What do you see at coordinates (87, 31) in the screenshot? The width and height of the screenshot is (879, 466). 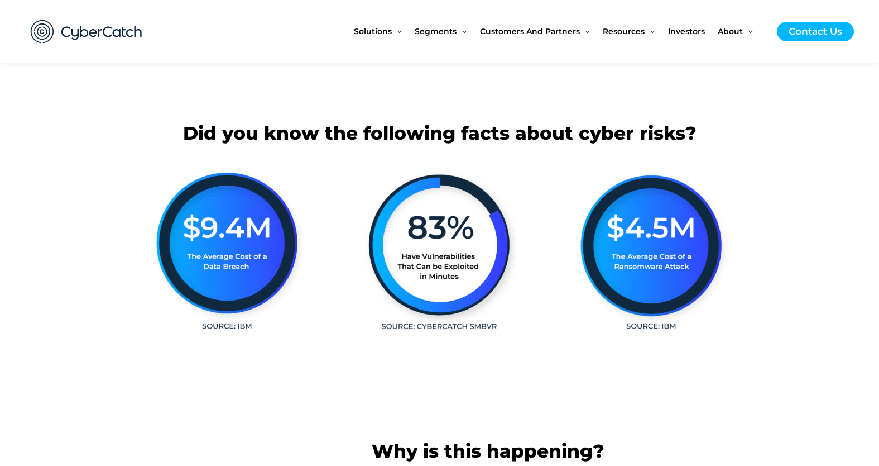 I see `img: CyberCatch` at bounding box center [87, 31].